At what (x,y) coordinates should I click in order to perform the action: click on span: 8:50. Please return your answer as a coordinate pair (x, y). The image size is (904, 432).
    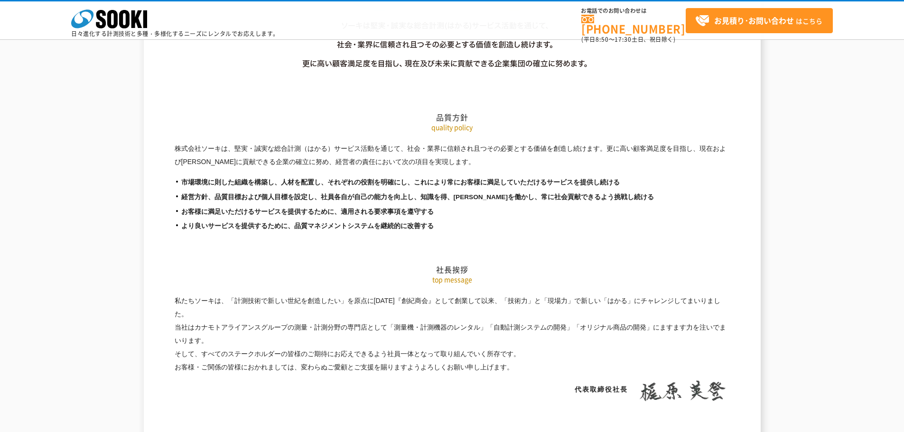
    Looking at the image, I should click on (602, 39).